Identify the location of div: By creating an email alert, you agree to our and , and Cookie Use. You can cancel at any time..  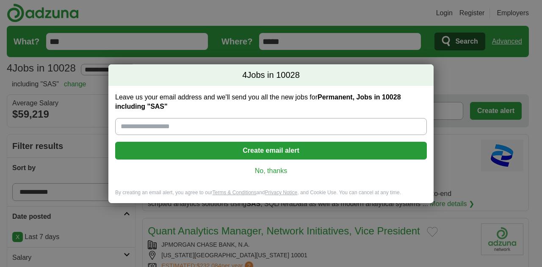
(271, 196).